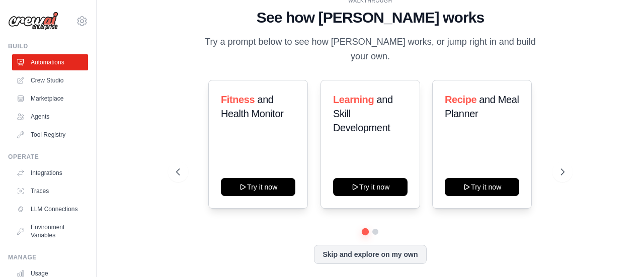 The width and height of the screenshot is (644, 277). What do you see at coordinates (370, 255) in the screenshot?
I see `button: Skip and explore on my own` at bounding box center [370, 255].